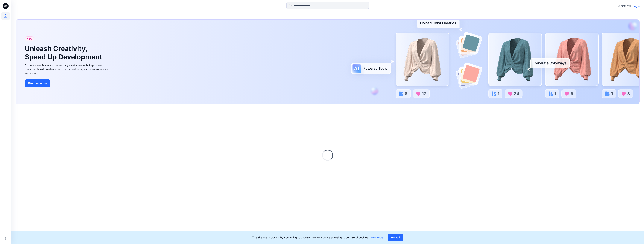 The height and width of the screenshot is (244, 644). I want to click on a: Learn more, so click(376, 237).